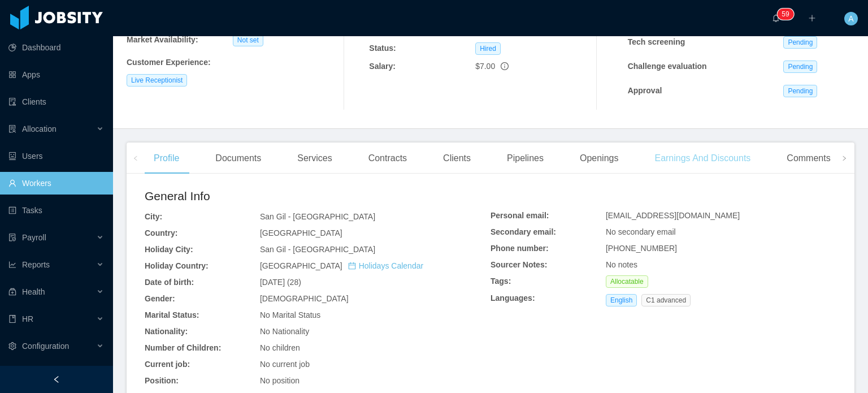  What do you see at coordinates (176, 266) in the screenshot?
I see `b: Holiday Country:` at bounding box center [176, 266].